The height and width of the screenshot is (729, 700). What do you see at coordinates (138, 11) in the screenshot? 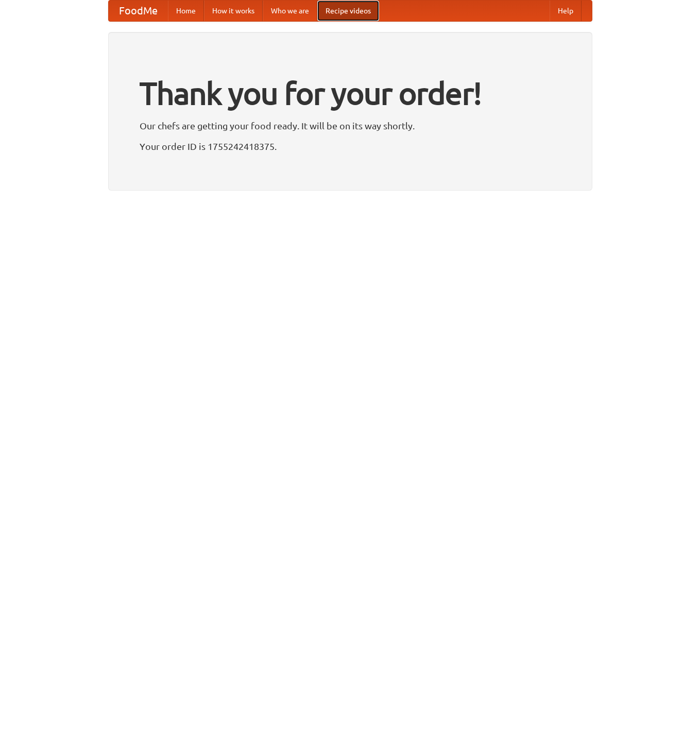
I see `a: FoodMe` at bounding box center [138, 11].